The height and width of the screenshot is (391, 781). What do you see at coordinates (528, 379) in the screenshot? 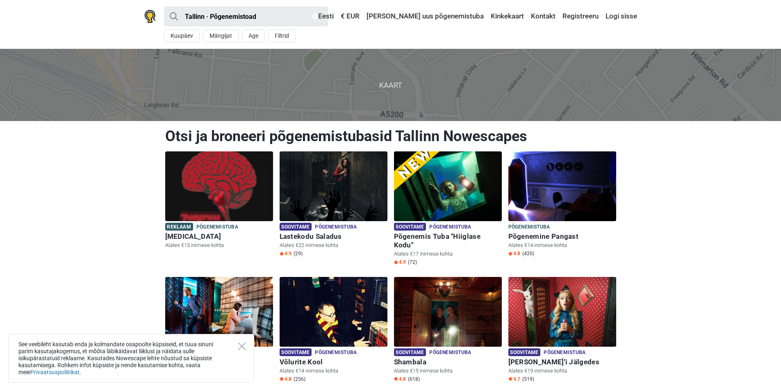
I see `span: (519)` at bounding box center [528, 379].